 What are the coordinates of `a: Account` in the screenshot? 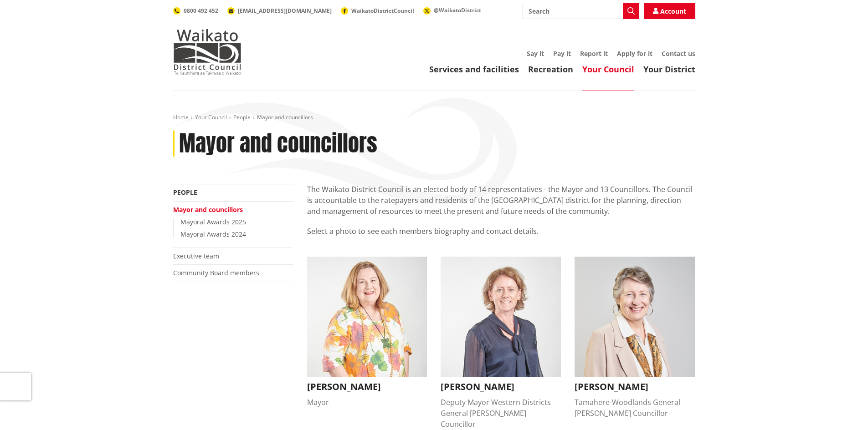 It's located at (669, 11).